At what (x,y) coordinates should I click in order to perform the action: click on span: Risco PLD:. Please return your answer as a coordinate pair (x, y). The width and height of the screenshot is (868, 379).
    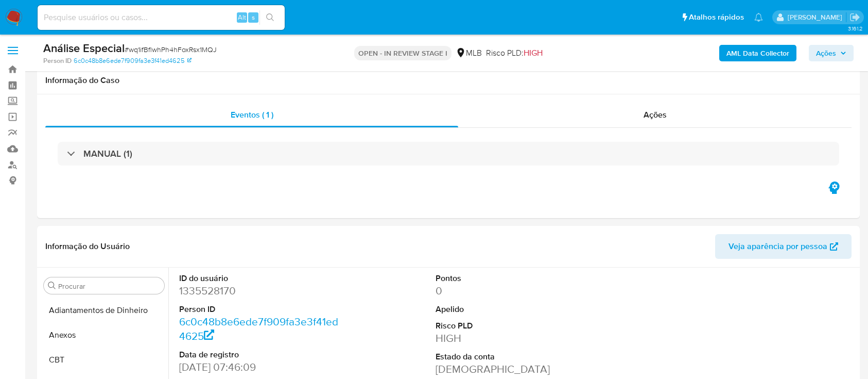
    Looking at the image, I should click on (514, 53).